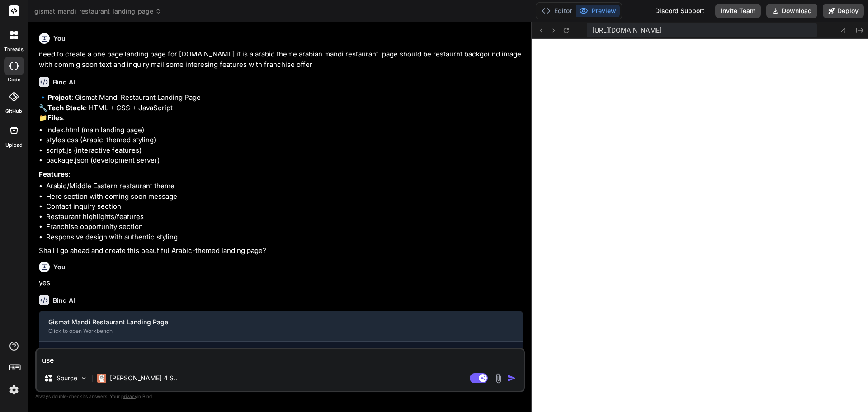 The height and width of the screenshot is (412, 868). Describe the element at coordinates (284, 130) in the screenshot. I see `li: index.html (main landing page)` at that location.